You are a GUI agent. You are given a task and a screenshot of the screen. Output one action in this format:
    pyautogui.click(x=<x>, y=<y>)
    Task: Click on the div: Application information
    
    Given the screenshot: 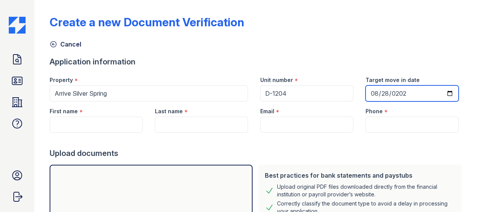 What is the action you would take?
    pyautogui.click(x=257, y=62)
    